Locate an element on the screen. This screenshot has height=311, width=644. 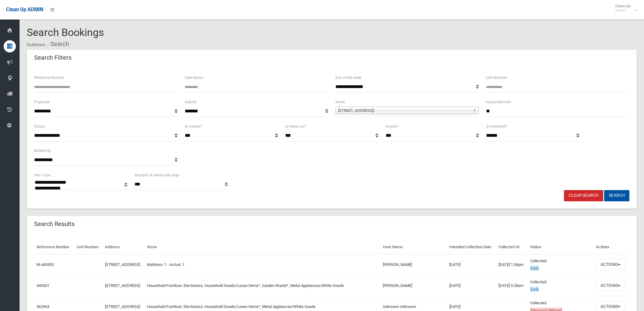
th: Collected At is located at coordinates (512, 247).